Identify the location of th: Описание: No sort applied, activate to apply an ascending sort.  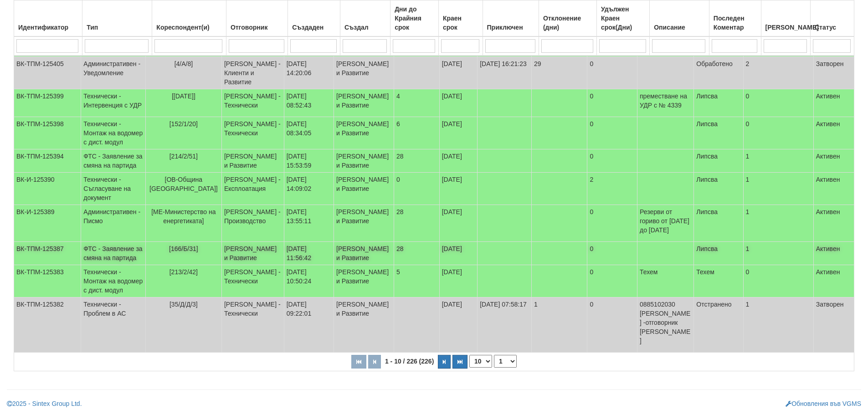
(680, 18).